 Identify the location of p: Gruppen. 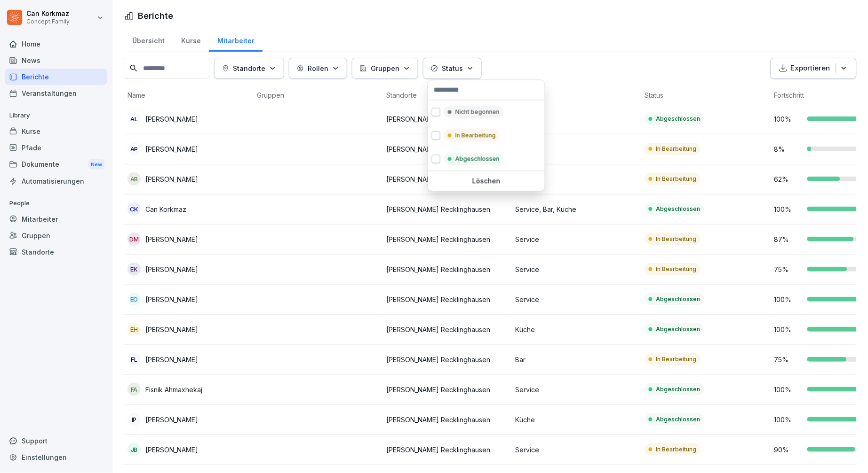
(385, 68).